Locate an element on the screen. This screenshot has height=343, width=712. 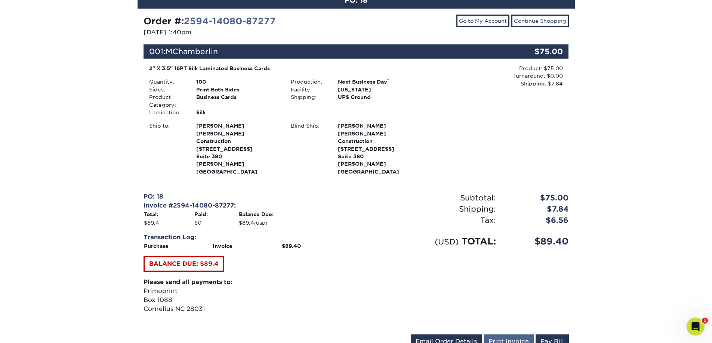
td: $0 is located at coordinates (216, 223).